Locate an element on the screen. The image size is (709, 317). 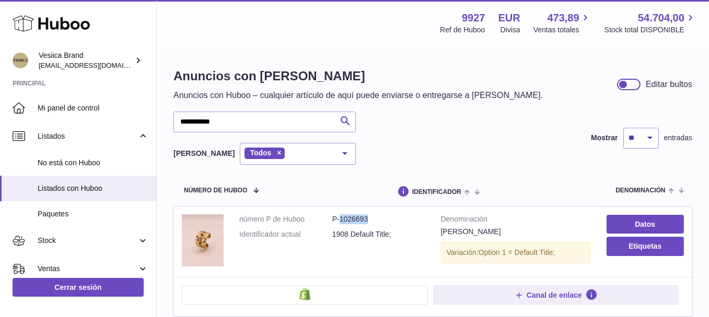
dt: Identificador actual is located at coordinates (286, 234).